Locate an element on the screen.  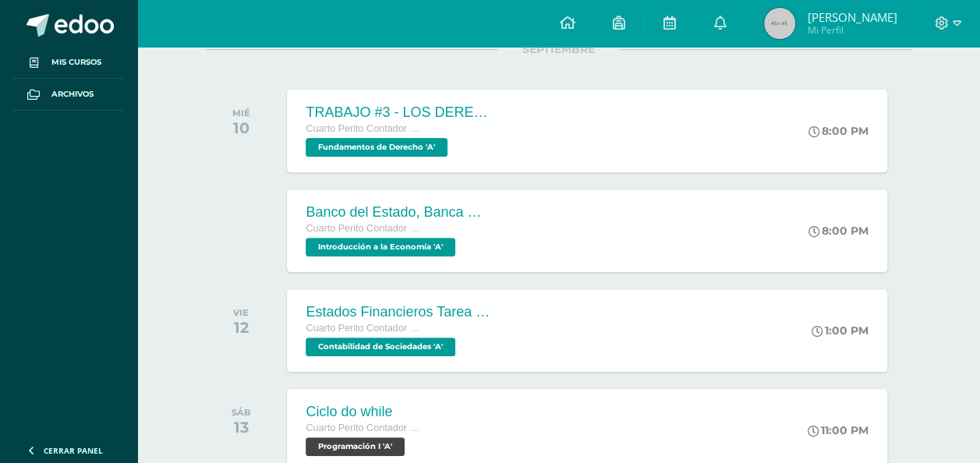
span: Contabilidad de Sociedades 'A' is located at coordinates (380, 346).